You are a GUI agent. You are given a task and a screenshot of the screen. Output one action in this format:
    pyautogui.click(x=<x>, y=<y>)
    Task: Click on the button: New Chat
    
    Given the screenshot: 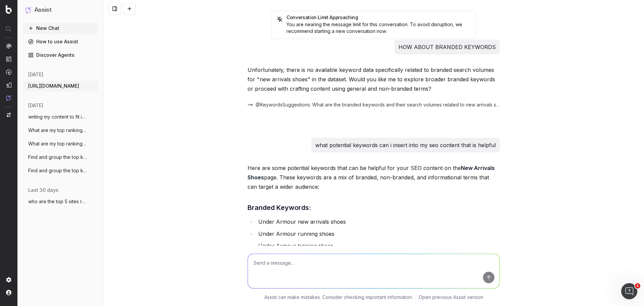 What is the action you would take?
    pyautogui.click(x=60, y=28)
    